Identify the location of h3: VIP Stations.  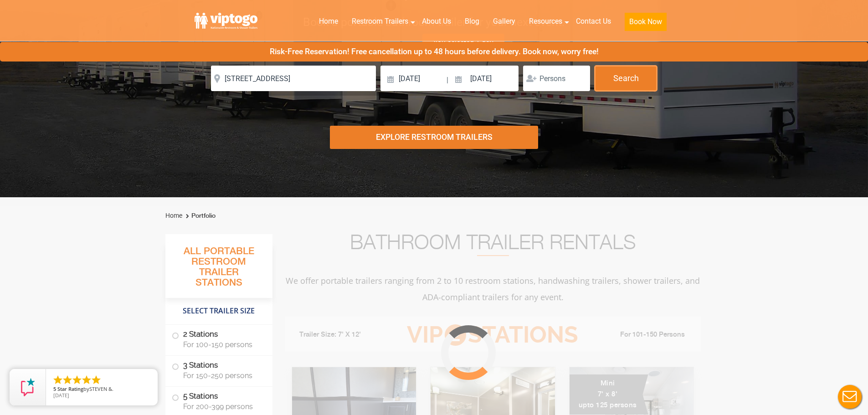
(493, 335).